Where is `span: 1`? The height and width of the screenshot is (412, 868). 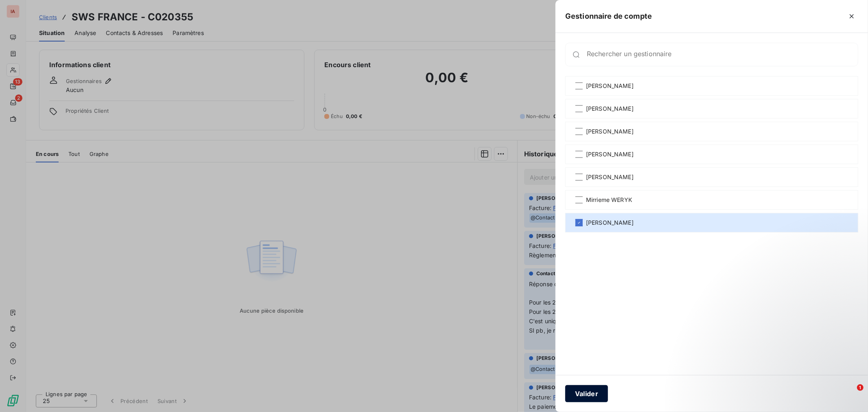
span: 1 is located at coordinates (860, 388).